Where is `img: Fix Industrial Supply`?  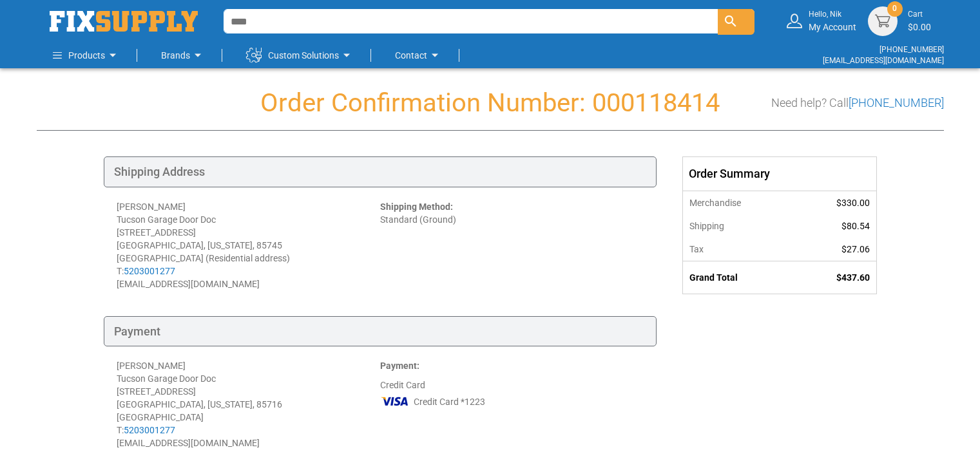
img: Fix Industrial Supply is located at coordinates (124, 21).